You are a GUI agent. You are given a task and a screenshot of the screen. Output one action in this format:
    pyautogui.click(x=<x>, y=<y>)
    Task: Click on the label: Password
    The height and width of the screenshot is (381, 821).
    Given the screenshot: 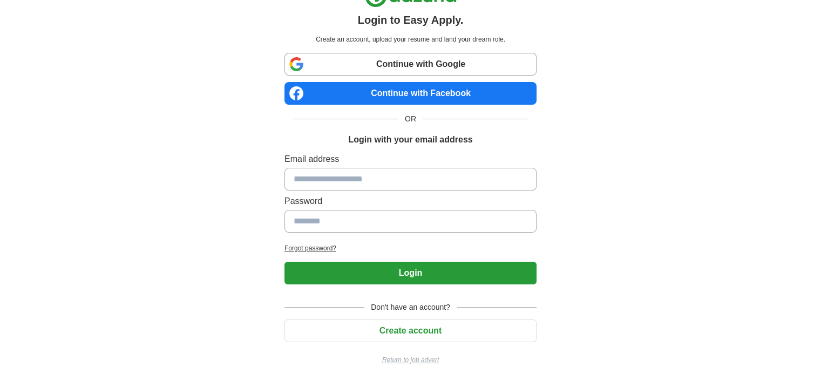 What is the action you would take?
    pyautogui.click(x=410, y=201)
    